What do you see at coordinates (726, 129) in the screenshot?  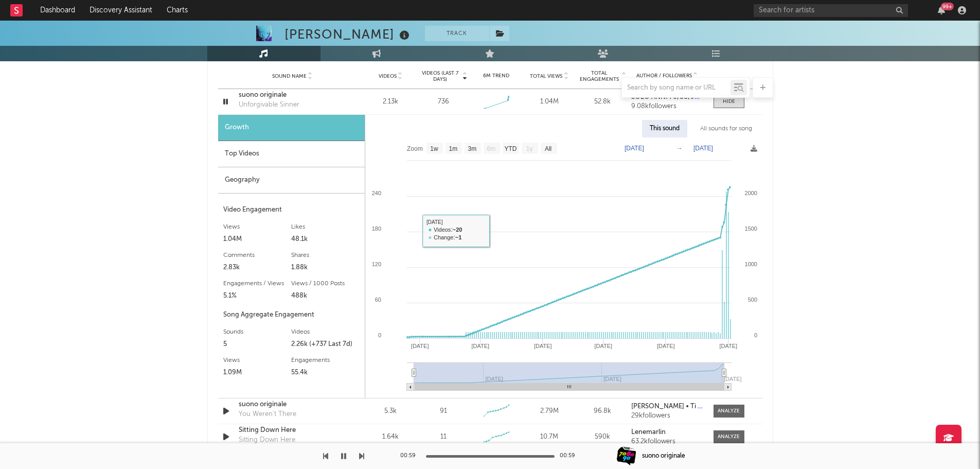 I see `div: All sounds for song` at bounding box center [726, 129].